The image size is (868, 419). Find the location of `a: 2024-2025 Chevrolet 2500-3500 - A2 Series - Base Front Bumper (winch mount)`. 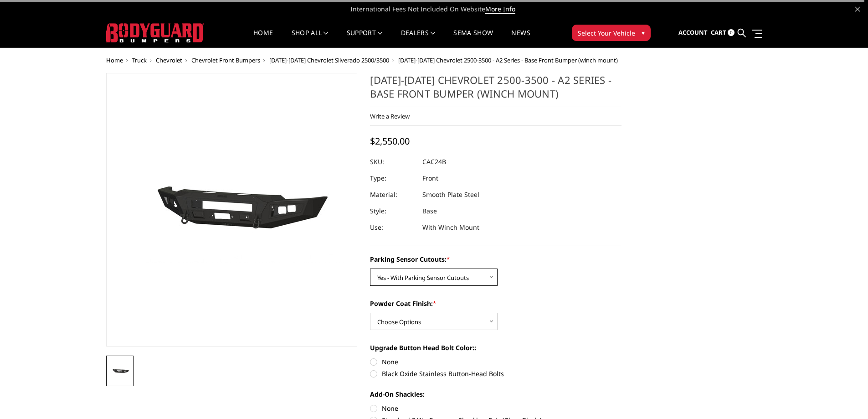

a: 2024-2025 Chevrolet 2500-3500 - A2 Series - Base Front Bumper (winch mount) is located at coordinates (232, 210).